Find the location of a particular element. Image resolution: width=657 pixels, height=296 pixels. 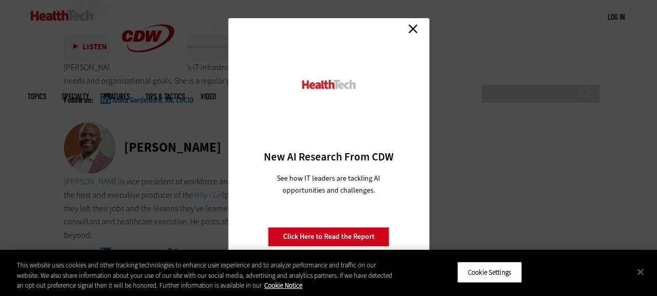

div: This website uses cookies and other tracking technologies to enhance user experience and to analy... is located at coordinates (205, 275).